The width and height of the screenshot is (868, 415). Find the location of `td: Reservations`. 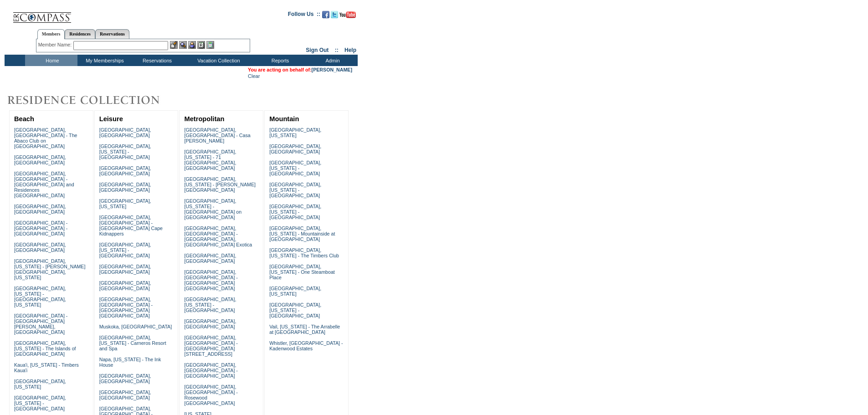

td: Reservations is located at coordinates (156, 60).